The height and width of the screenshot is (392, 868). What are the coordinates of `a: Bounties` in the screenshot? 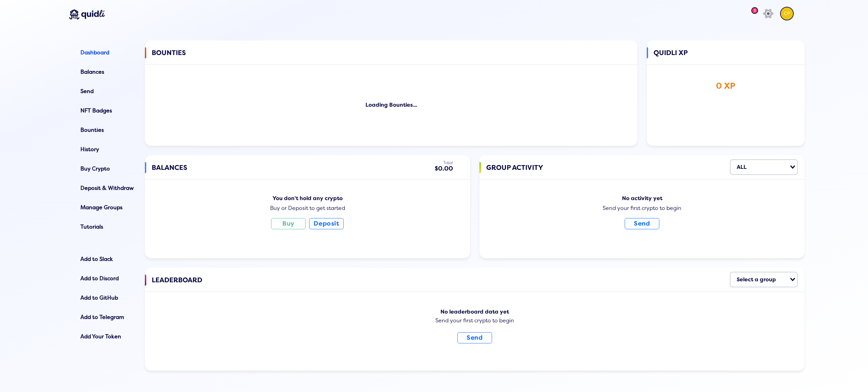 It's located at (100, 130).